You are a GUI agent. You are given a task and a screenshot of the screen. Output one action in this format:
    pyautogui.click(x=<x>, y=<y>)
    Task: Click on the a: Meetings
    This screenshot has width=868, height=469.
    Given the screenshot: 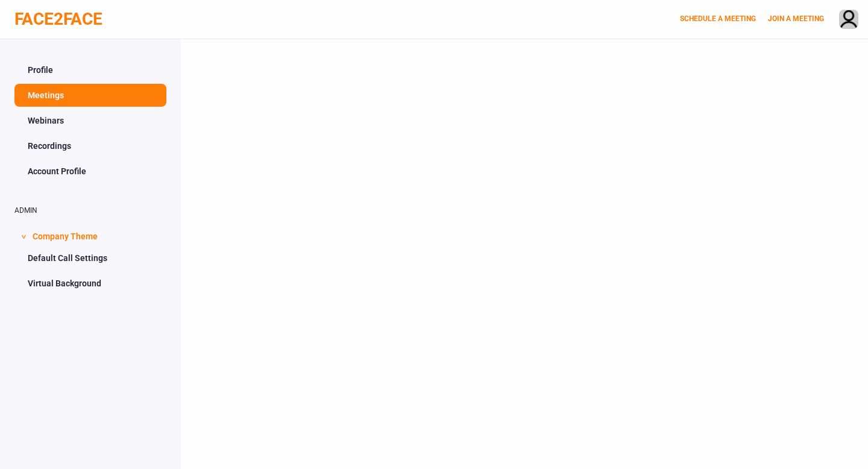 What is the action you would take?
    pyautogui.click(x=91, y=95)
    